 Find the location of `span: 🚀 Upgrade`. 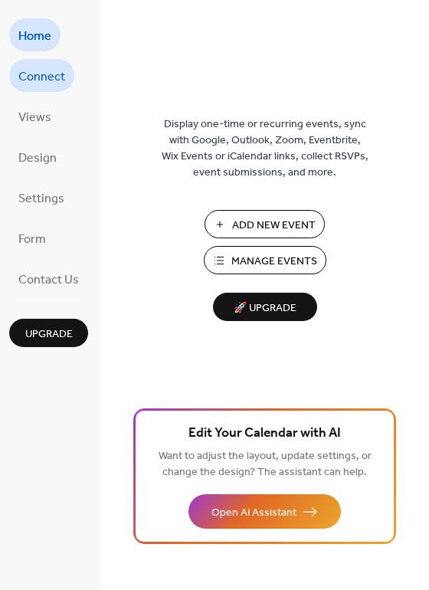

span: 🚀 Upgrade is located at coordinates (265, 308).